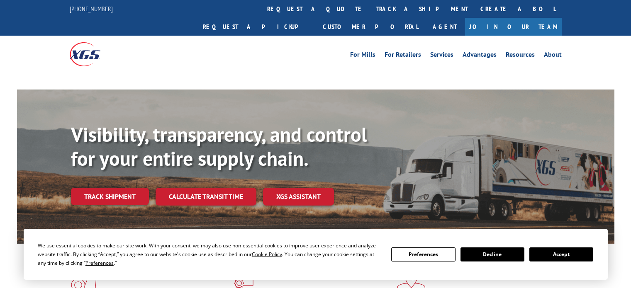  Describe the element at coordinates (316, 254) in the screenshot. I see `div: Cookie Consent Prompt` at that location.